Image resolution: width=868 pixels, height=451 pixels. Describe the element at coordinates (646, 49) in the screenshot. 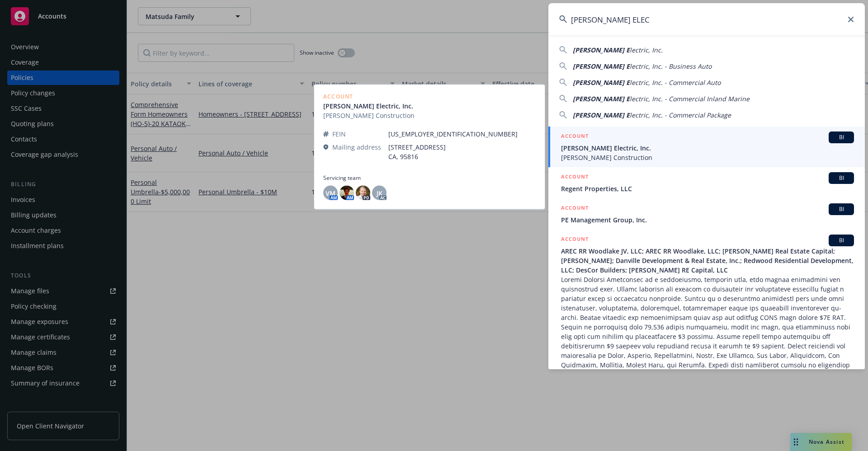

I see `span: lectric, Inc.` at that location.